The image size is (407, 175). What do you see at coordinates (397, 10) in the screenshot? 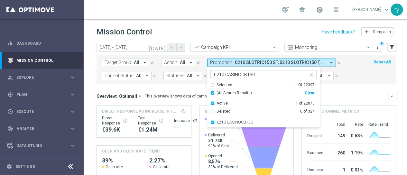
I see `div: ry` at bounding box center [397, 10].